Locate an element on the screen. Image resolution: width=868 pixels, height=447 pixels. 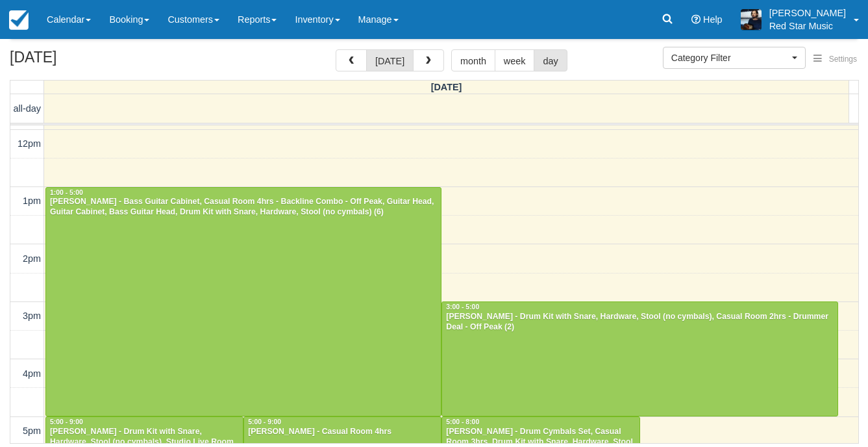
span: 3:00 - 5:00 is located at coordinates (462, 307).